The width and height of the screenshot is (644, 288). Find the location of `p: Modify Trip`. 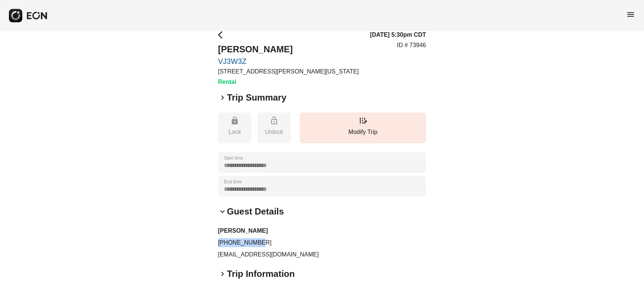

p: Modify Trip is located at coordinates (362, 132).